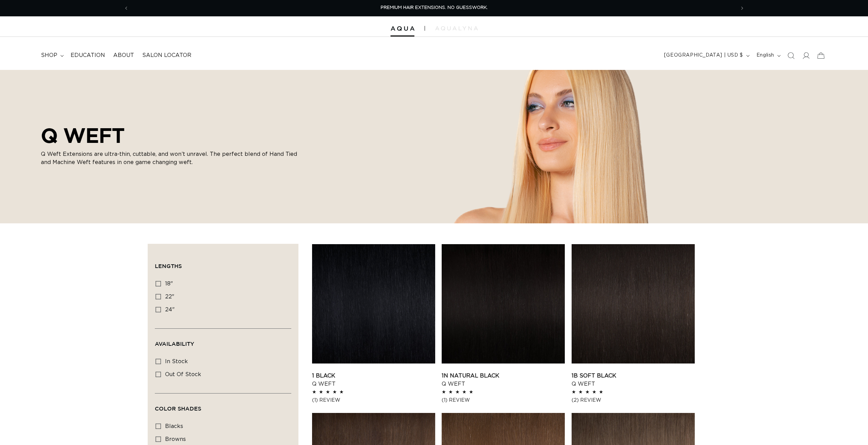 The width and height of the screenshot is (868, 445). Describe the element at coordinates (167, 55) in the screenshot. I see `span: Salon Locator` at that location.